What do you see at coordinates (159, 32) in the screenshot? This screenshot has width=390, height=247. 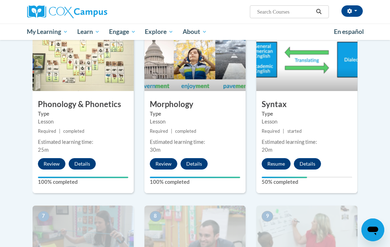 I see `span: Explore` at bounding box center [159, 32].